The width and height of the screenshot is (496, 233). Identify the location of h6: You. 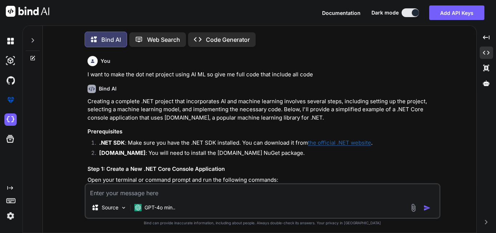
(105, 61).